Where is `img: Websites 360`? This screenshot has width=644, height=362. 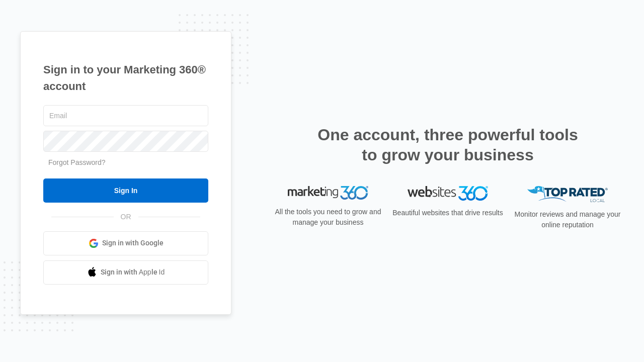 img: Websites 360 is located at coordinates (448, 193).